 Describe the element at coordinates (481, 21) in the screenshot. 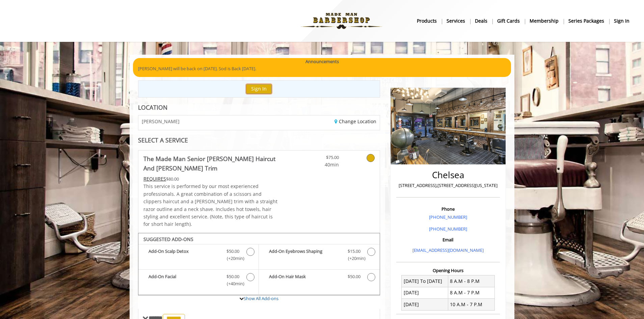

I see `b: Deals` at that location.